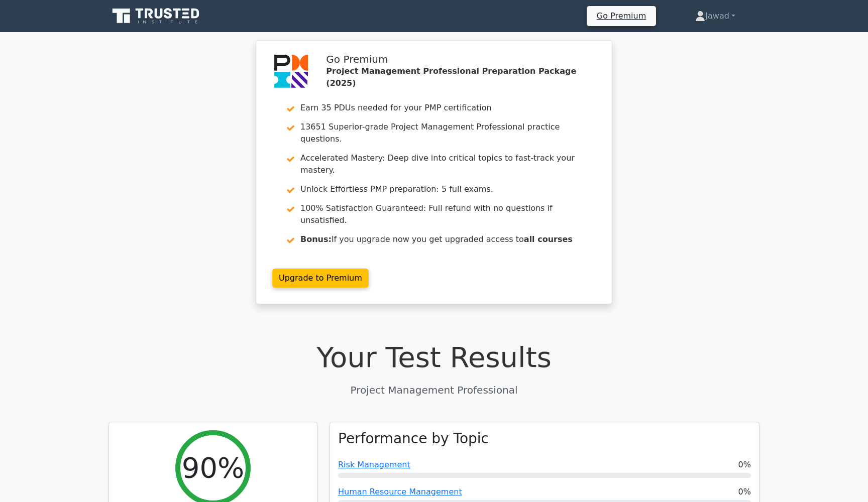 Image resolution: width=868 pixels, height=502 pixels. Describe the element at coordinates (400, 491) in the screenshot. I see `a: Human Resource Management` at that location.